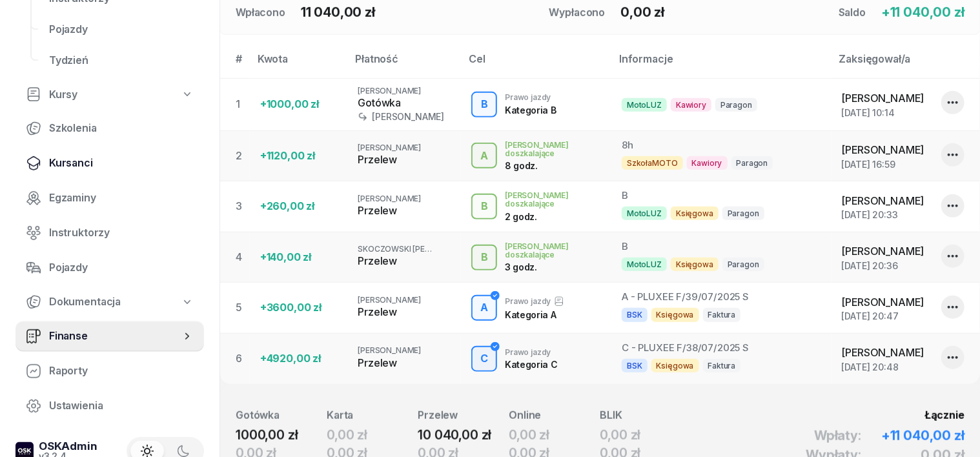 The image size is (980, 457). What do you see at coordinates (110, 406) in the screenshot?
I see `a: Ustawienia` at bounding box center [110, 406].